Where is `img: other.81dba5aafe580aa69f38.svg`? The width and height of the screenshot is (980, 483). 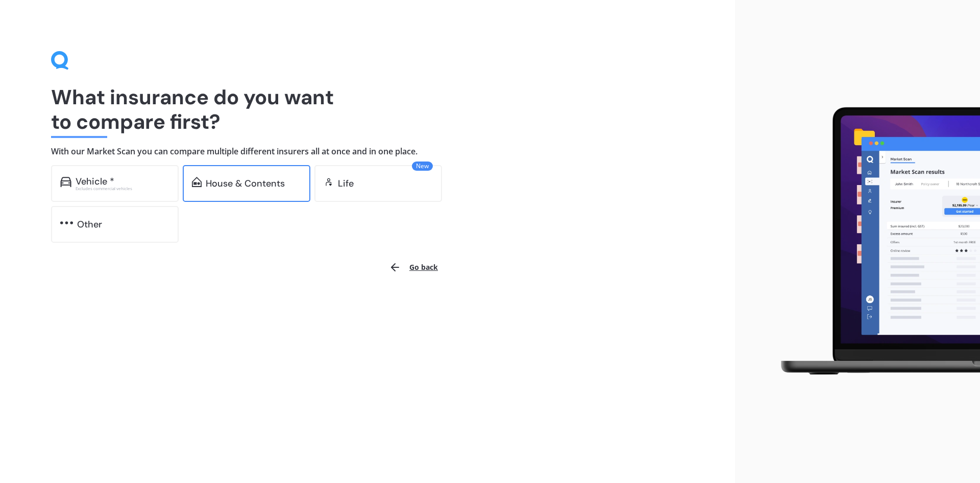
img: other.81dba5aafe580aa69f38.svg is located at coordinates (66, 223).